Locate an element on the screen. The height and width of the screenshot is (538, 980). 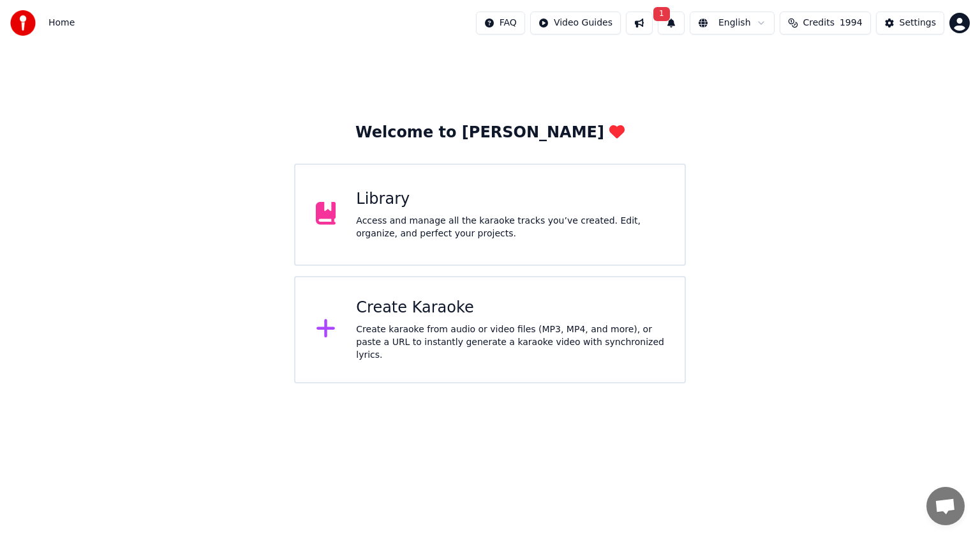
img: youka is located at coordinates (23, 23).